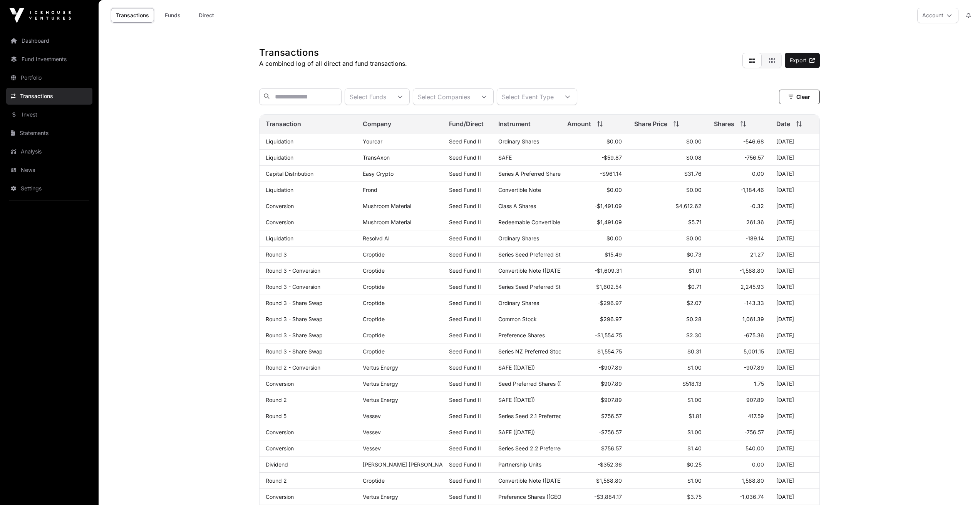 This screenshot has width=980, height=505. What do you see at coordinates (694, 158) in the screenshot?
I see `span: $0.08` at bounding box center [694, 158].